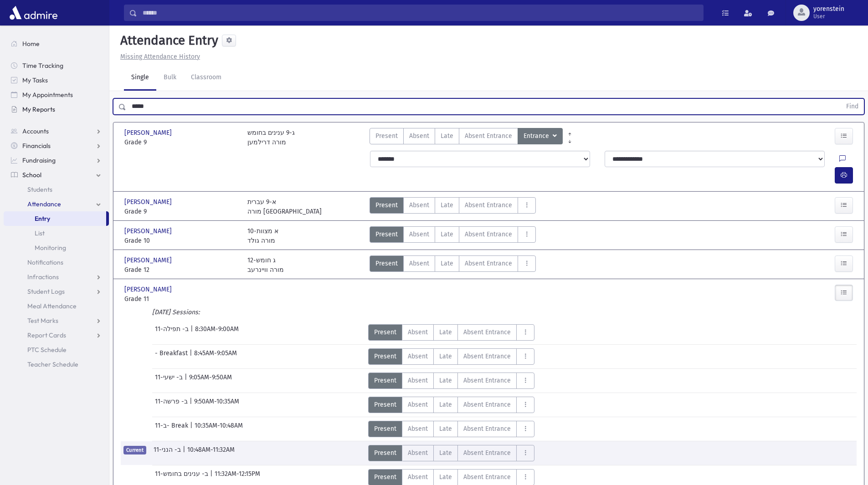  I want to click on span: 11-ב- פרשה, so click(172, 405).